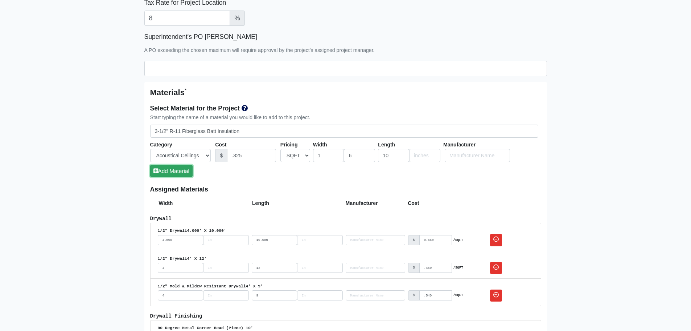 This screenshot has height=331, width=691. I want to click on h6: Assigned Materials, so click(346, 189).